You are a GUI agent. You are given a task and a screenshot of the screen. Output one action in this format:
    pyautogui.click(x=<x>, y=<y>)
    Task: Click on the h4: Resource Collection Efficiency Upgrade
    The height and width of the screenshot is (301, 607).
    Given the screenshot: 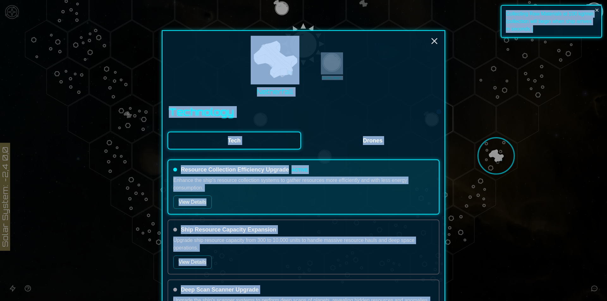 What is the action you would take?
    pyautogui.click(x=244, y=170)
    